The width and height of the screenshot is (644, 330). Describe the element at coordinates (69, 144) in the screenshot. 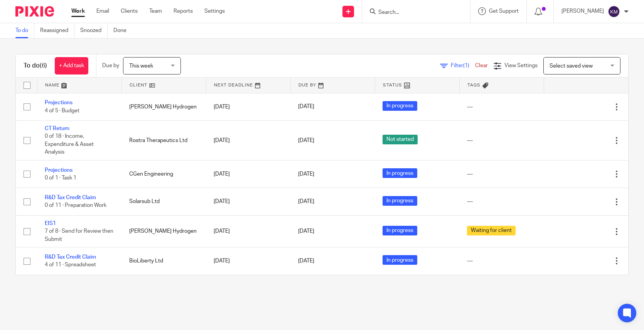

I see `span: 0 of 18 · Income, Expenditure & Asset Analysis` at that location.